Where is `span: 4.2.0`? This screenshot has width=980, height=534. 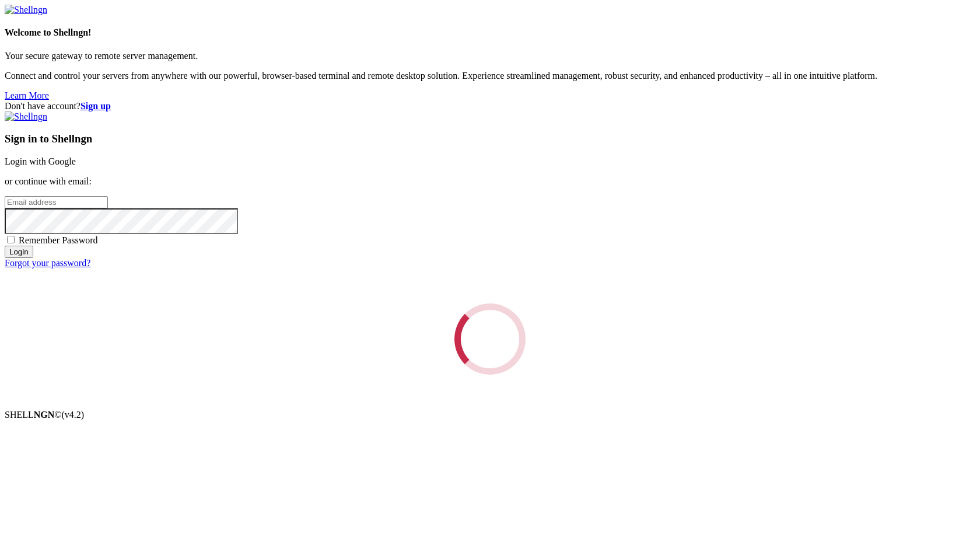 span: 4.2.0 is located at coordinates (73, 415).